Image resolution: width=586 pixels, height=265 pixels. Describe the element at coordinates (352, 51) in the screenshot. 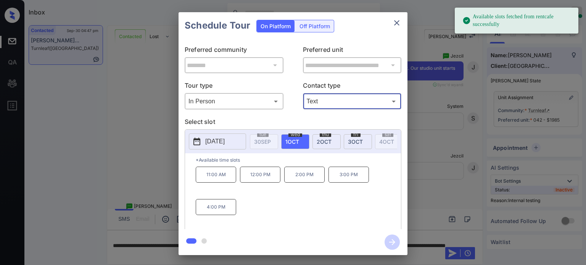

I see `p: Preferred unit` at that location.